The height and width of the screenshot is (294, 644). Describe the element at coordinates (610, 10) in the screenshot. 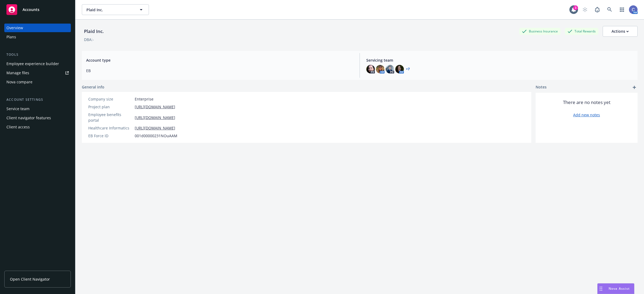

I see `a: Search` at that location.